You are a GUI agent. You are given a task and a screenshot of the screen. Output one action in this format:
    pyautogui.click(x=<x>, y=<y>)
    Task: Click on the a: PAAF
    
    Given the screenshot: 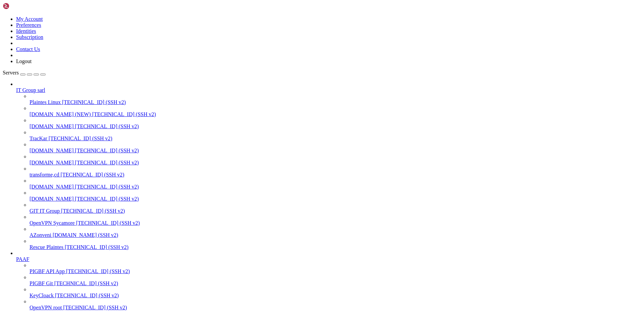 What is the action you would take?
    pyautogui.click(x=329, y=259)
    